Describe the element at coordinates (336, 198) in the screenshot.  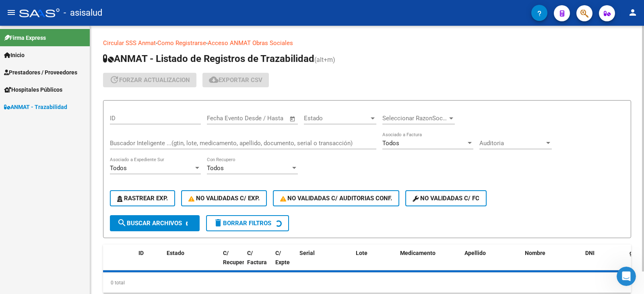
I see `button: No Validadas c/ Auditorias Conf.` at that location.